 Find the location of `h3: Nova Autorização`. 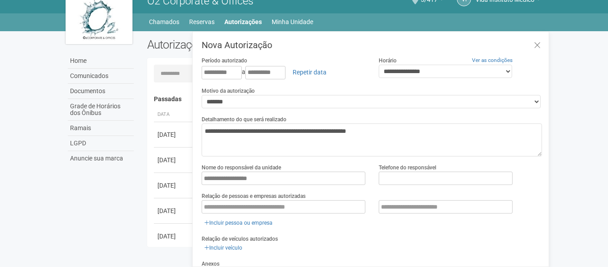

h3: Nova Autorização is located at coordinates (372, 45).